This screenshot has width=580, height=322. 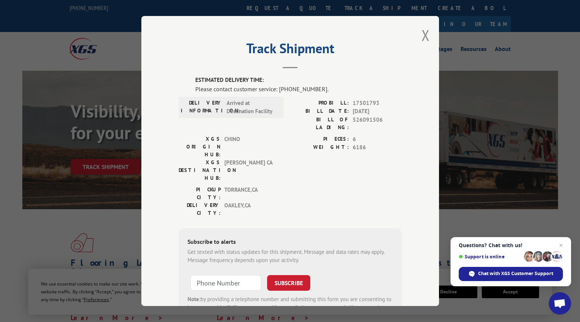 I want to click on a: Open chat, so click(x=560, y=303).